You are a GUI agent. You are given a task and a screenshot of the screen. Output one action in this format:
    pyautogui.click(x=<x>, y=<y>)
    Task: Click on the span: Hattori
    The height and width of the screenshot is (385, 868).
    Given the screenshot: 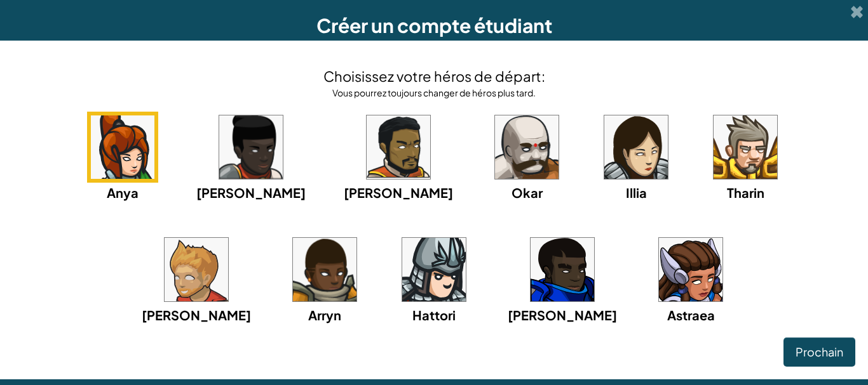 What is the action you would take?
    pyautogui.click(x=434, y=315)
    